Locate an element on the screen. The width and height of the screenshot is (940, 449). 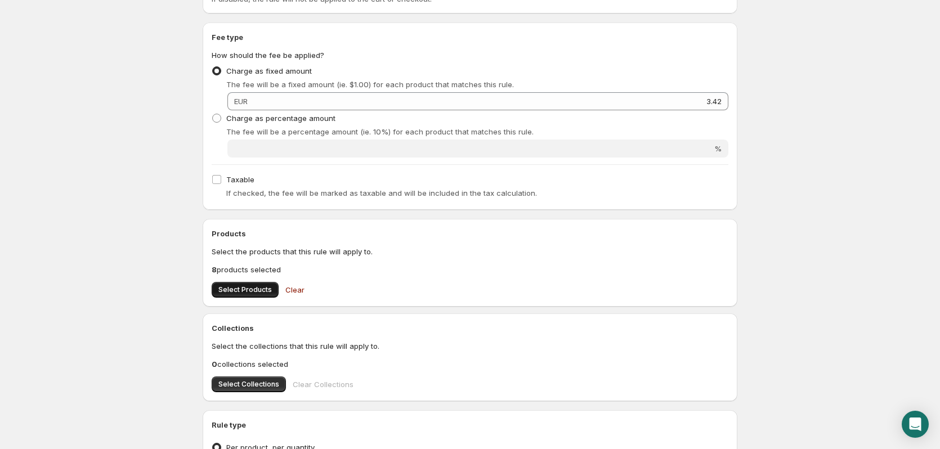
button: Select Collections is located at coordinates (249, 384).